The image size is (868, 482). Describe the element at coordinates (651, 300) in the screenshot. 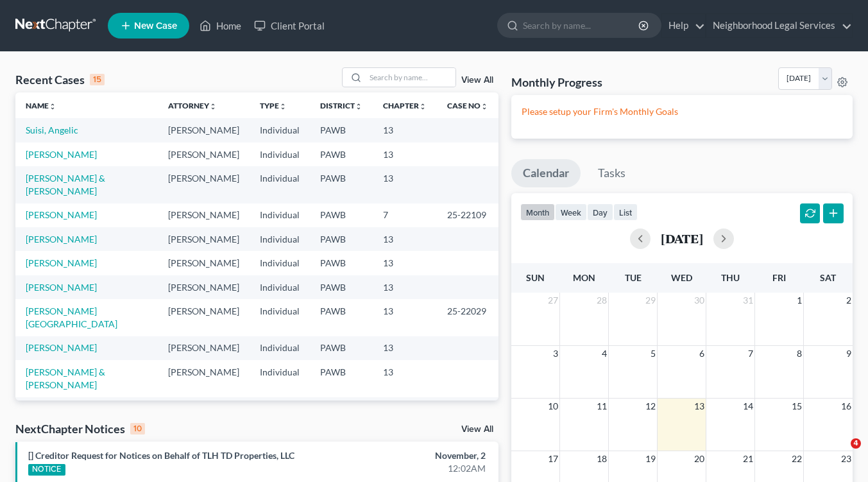

I see `span: 29` at that location.